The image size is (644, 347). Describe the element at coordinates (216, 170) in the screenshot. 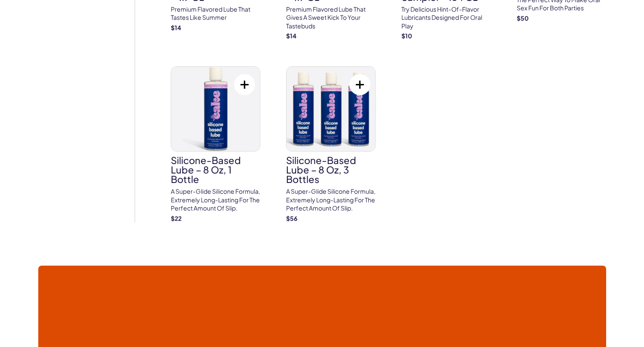

I see `h3: Silicone-Based Lube – 8 oz, 1 bottle` at that location.